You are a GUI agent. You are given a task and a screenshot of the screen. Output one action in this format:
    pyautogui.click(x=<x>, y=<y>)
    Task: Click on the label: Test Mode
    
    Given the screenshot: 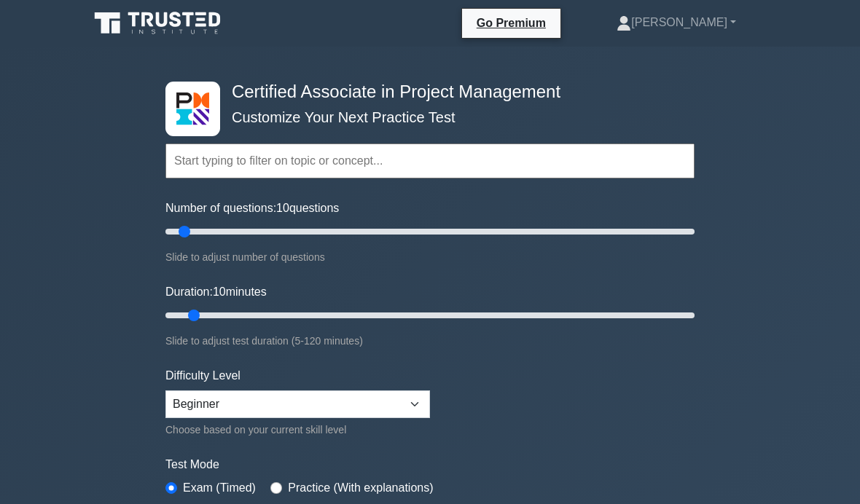 What is the action you would take?
    pyautogui.click(x=430, y=465)
    